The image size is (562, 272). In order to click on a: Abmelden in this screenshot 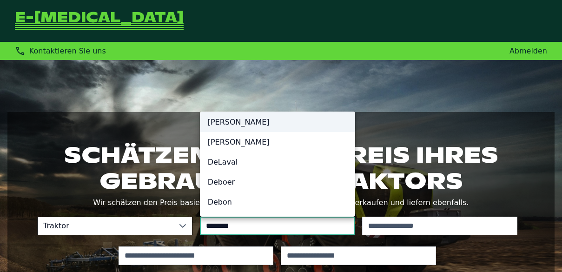, I will do `click(528, 51)`.